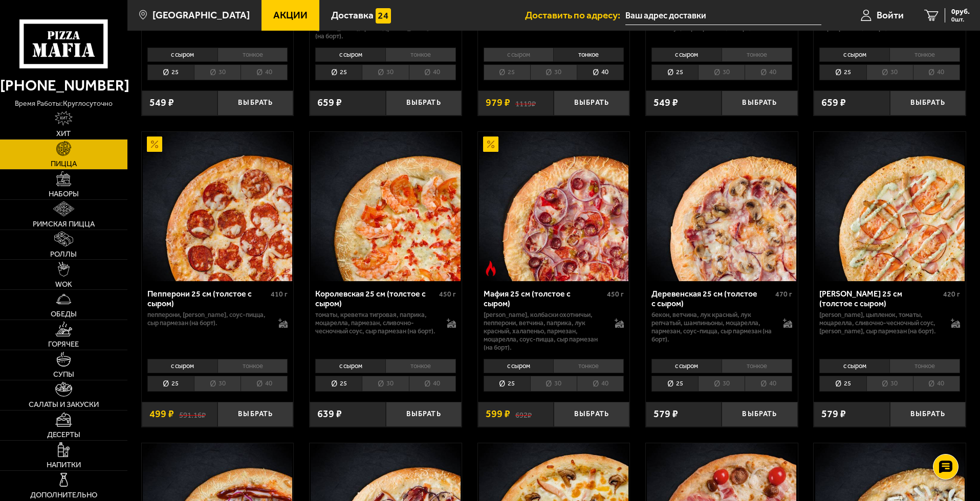  I want to click on span: Обеды, so click(63, 314).